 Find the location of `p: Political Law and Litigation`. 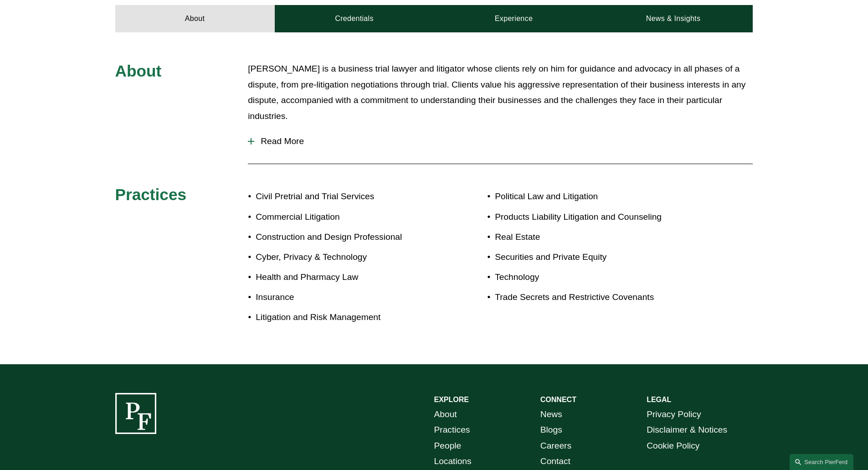

p: Political Law and Litigation is located at coordinates (598, 196).